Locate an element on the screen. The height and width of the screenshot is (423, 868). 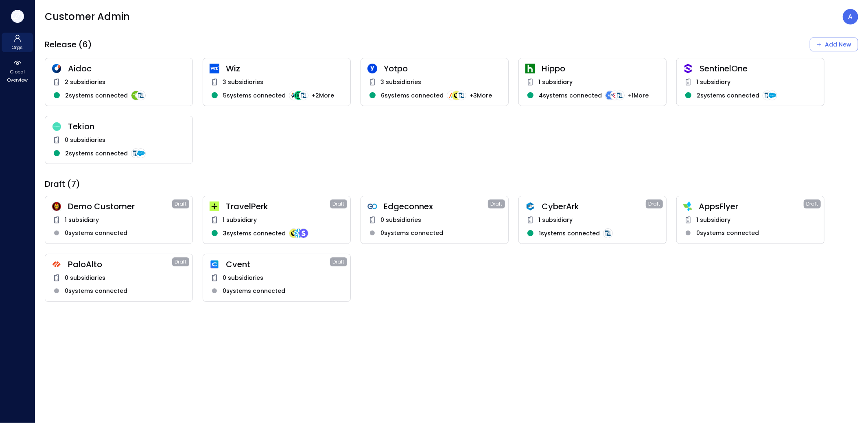
span: + 3 More is located at coordinates (481, 96).